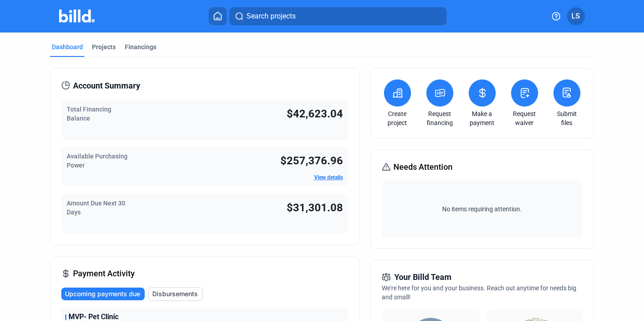 This screenshot has height=321, width=644. I want to click on span: Amount Due Next 30 Days, so click(96, 207).